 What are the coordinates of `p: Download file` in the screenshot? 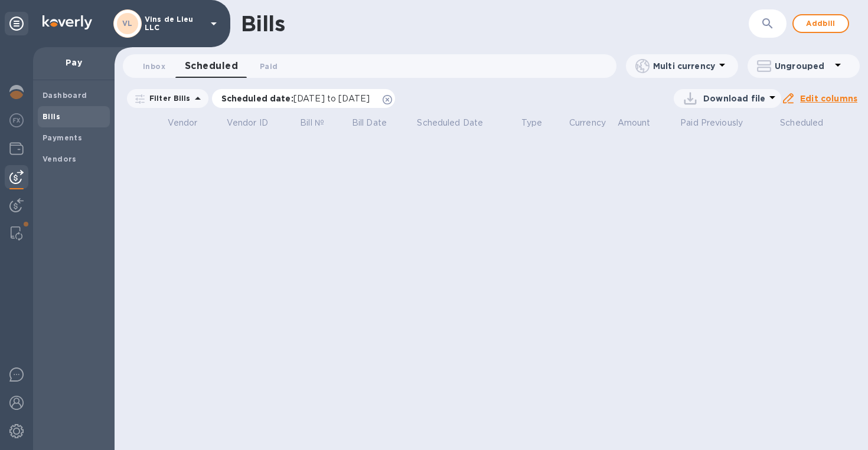 It's located at (733, 99).